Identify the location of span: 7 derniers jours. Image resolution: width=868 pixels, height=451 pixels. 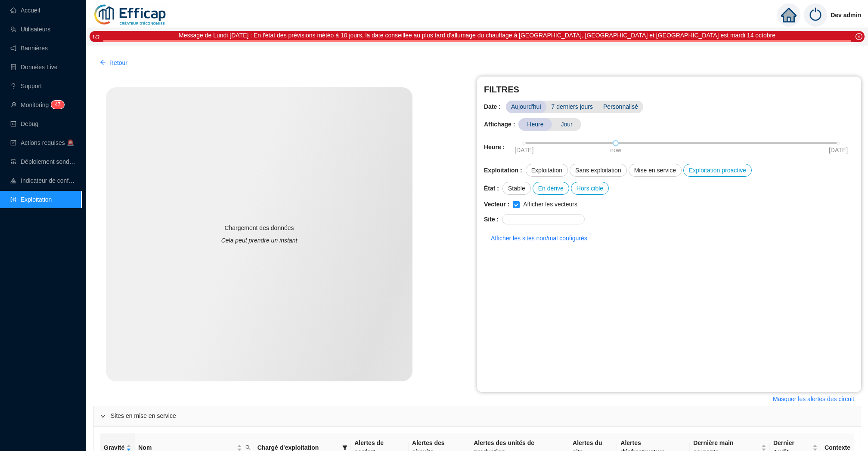
(572, 106).